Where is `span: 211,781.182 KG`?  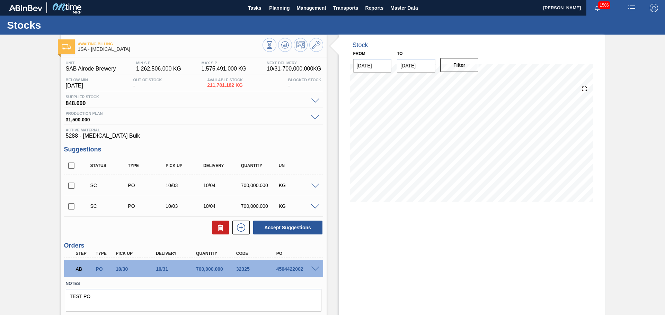
span: 211,781.182 KG is located at coordinates (225, 85).